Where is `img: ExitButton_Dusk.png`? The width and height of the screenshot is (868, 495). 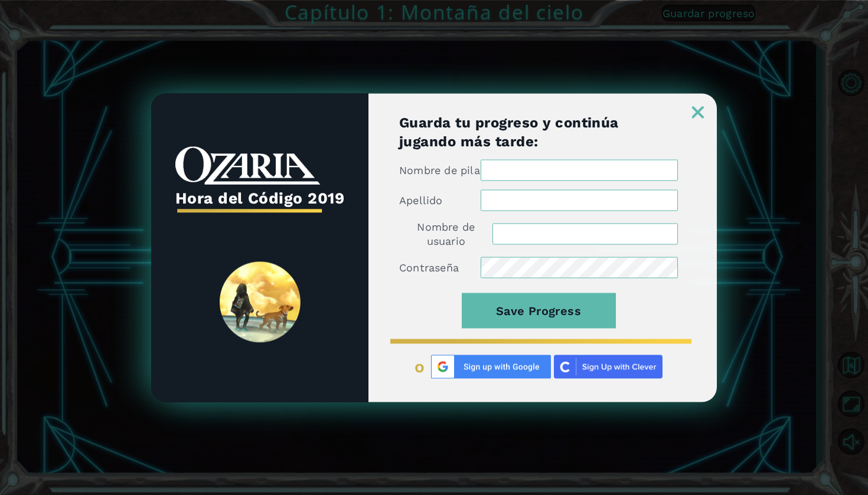
img: ExitButton_Dusk.png is located at coordinates (698, 112).